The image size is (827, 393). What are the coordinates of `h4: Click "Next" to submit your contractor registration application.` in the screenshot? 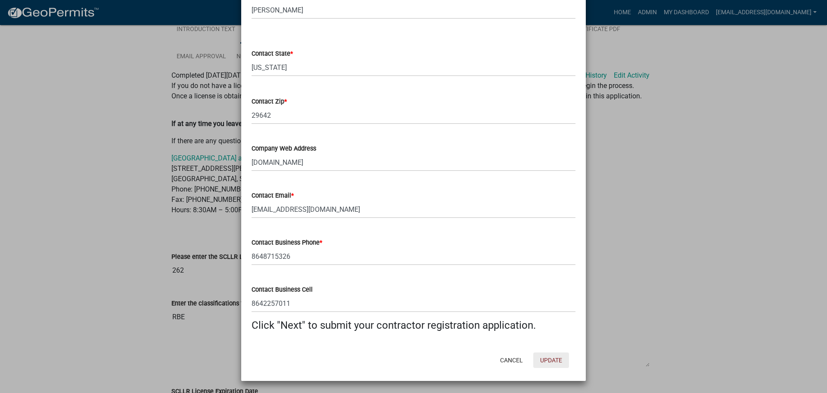 It's located at (414, 325).